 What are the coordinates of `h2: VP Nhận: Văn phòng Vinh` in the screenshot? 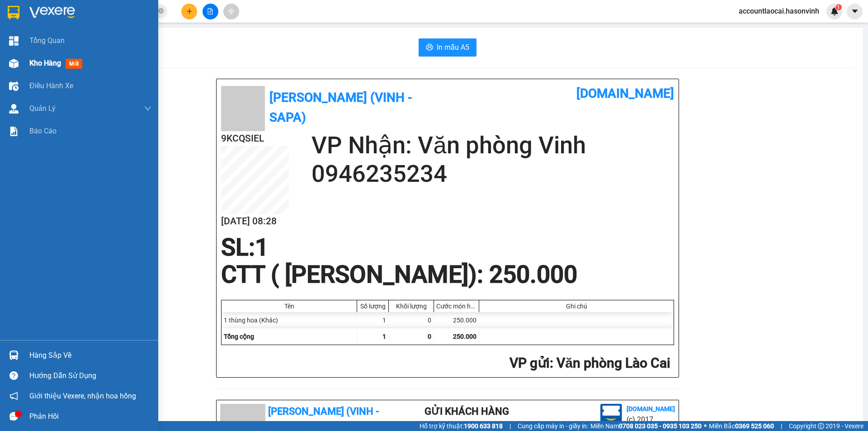 It's located at (492, 145).